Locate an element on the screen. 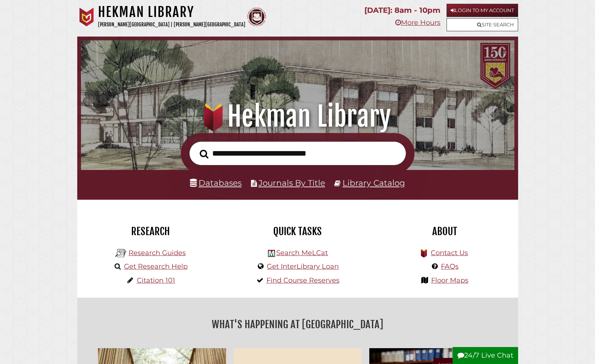 The width and height of the screenshot is (595, 364). h2: About is located at coordinates (445, 231).